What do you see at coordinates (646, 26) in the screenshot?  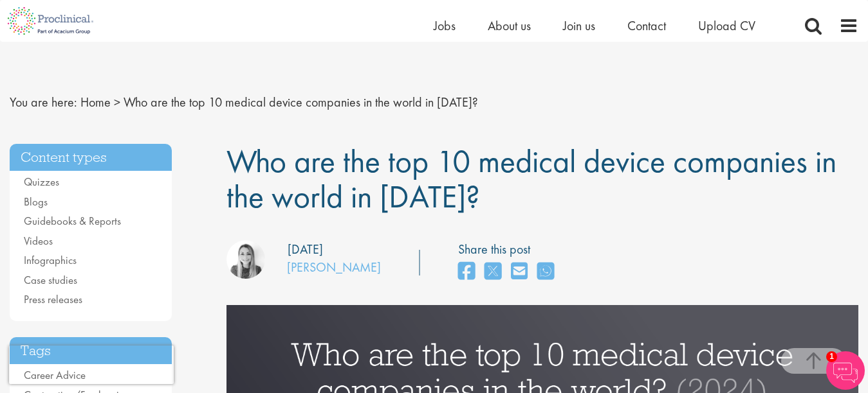 I see `span: Contact` at bounding box center [646, 26].